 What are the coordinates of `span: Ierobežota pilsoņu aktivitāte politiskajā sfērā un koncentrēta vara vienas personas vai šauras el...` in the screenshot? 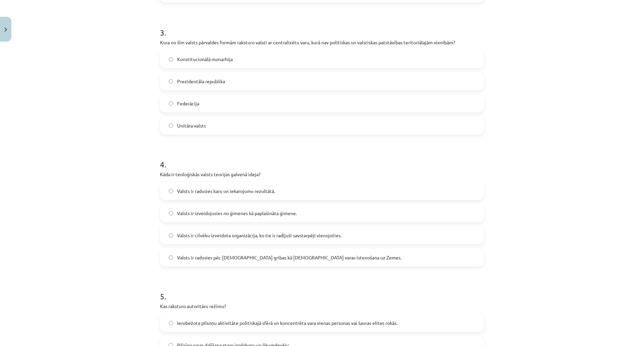 It's located at (287, 323).